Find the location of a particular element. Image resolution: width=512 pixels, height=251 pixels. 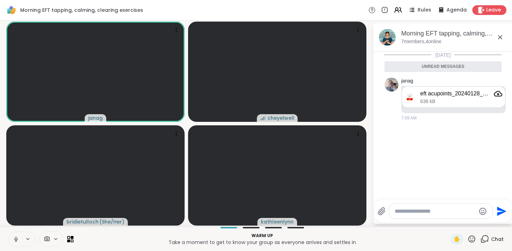

a: janag is located at coordinates (407, 81).